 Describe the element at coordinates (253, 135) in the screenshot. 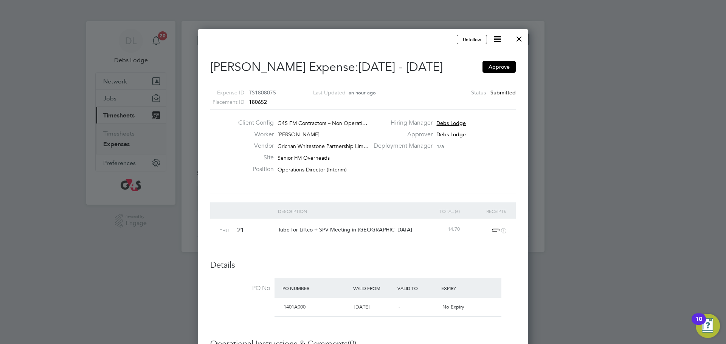

I see `label: Worker` at that location.